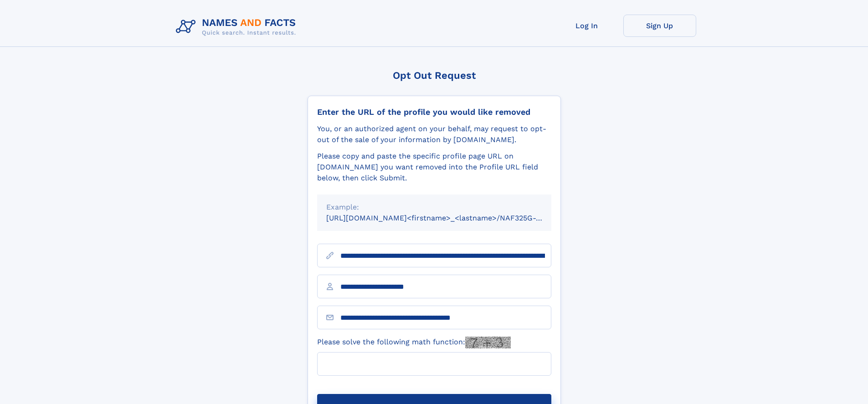 This screenshot has width=868, height=404. I want to click on div: Enter the URL of the profile you would like removed, so click(434, 112).